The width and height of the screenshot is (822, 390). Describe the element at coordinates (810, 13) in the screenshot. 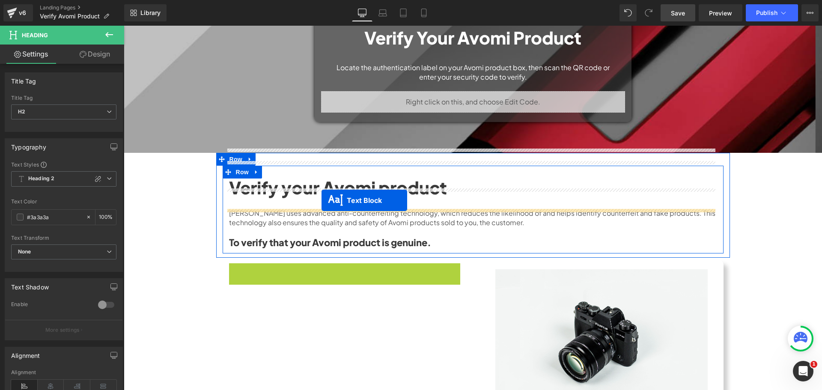

I see `button: More` at that location.